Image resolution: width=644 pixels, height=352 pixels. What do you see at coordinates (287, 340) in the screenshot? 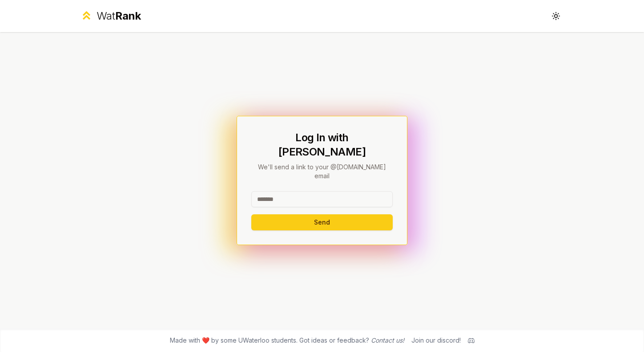
I see `span: Made with ❤️ by some UWaterloo students. Got ideas or feedback?` at bounding box center [287, 340].